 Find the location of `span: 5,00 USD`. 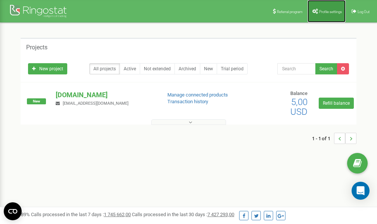

span: 5,00 USD is located at coordinates (299, 107).